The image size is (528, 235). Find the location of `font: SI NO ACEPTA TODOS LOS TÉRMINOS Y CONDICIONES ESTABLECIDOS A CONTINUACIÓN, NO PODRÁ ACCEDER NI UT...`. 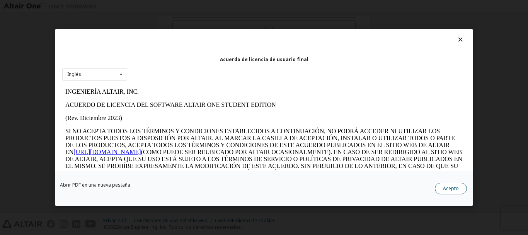

font: SI NO ACEPTA TODOS LOS TÉRMINOS Y CONDICIONES ESTABLECIDOS A CONTINUACIÓN, NO PODRÁ ACCEDER NI UT... is located at coordinates (198, 56).